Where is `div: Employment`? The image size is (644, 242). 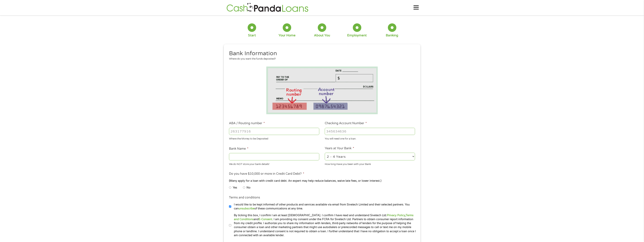 div: Employment is located at coordinates (357, 35).